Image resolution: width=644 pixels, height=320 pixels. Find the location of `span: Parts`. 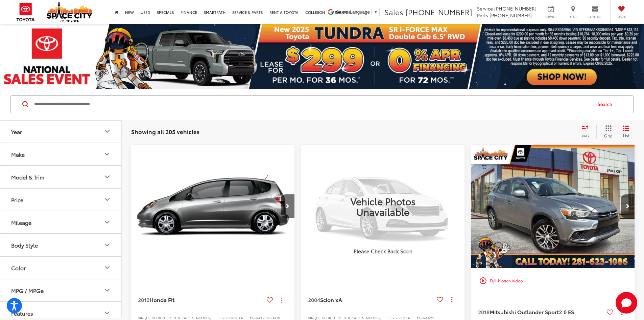

span: Parts is located at coordinates (482, 15).